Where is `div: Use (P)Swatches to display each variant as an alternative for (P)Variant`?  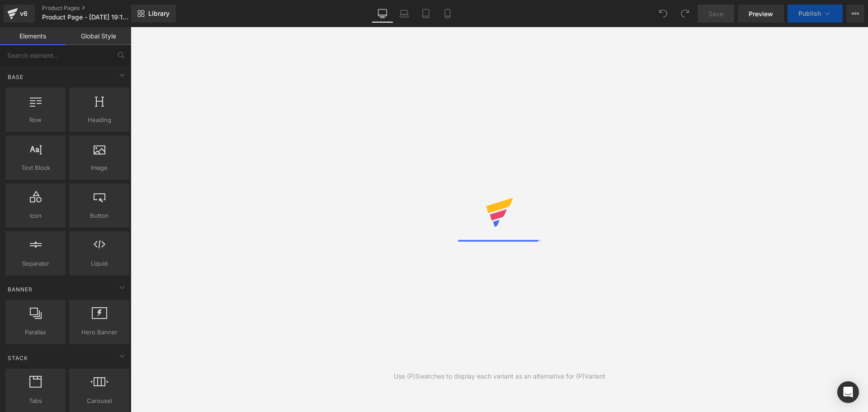
div: Use (P)Swatches to display each variant as an alternative for (P)Variant is located at coordinates (499, 376).